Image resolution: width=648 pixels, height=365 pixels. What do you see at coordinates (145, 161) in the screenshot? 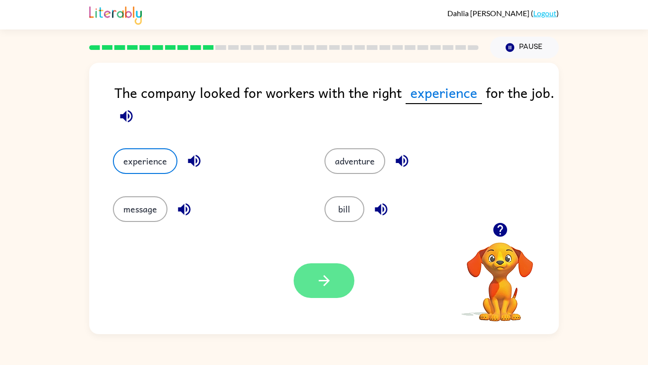
I see `button: experience` at bounding box center [145, 161].